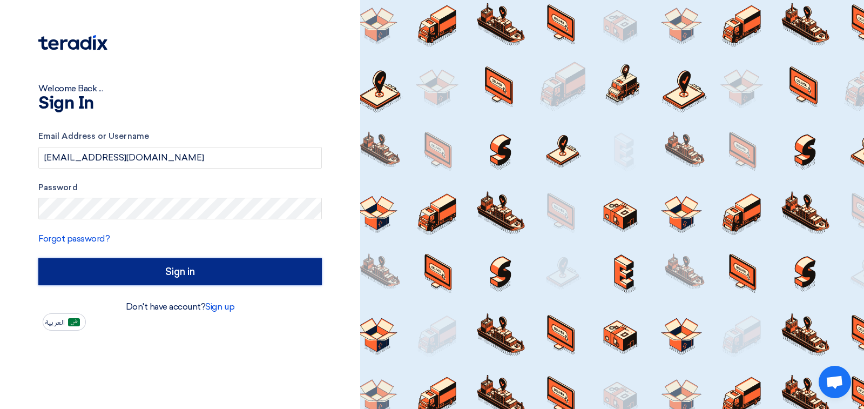 Image resolution: width=864 pixels, height=409 pixels. I want to click on div: Don't have account?, so click(180, 307).